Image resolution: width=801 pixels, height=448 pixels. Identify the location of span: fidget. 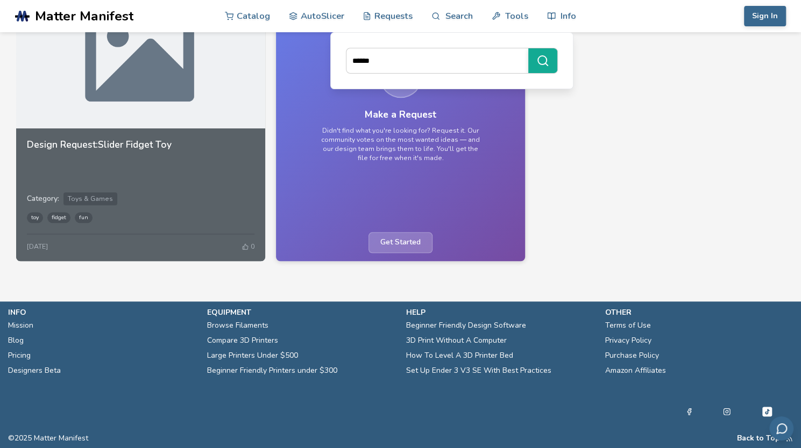
(59, 218).